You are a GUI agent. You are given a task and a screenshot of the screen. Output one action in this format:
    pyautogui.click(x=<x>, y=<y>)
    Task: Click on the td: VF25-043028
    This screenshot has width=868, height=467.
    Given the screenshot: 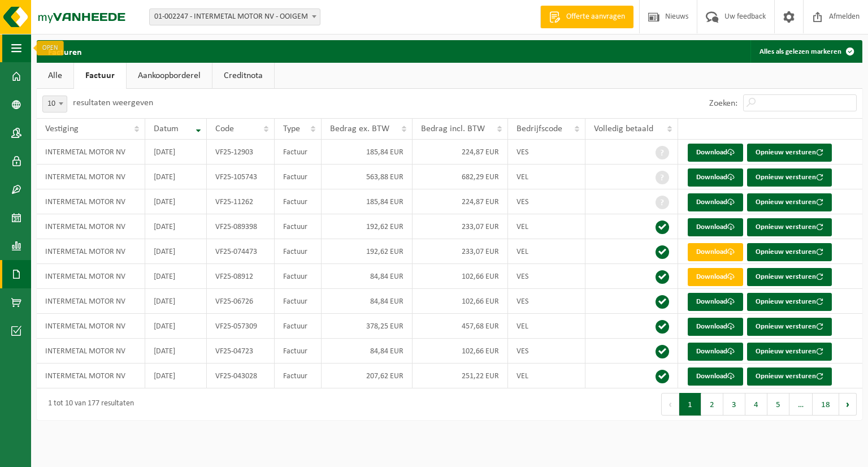 What is the action you would take?
    pyautogui.click(x=240, y=376)
    